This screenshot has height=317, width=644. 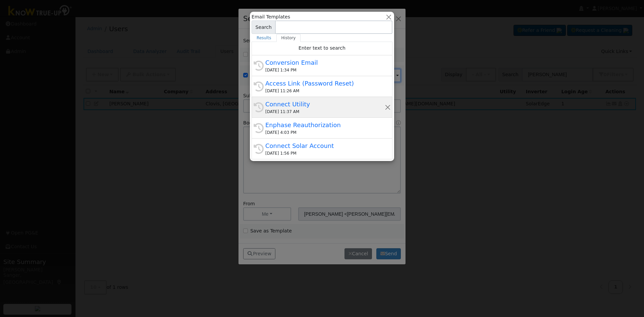 I want to click on span: Email Templates, so click(x=271, y=17).